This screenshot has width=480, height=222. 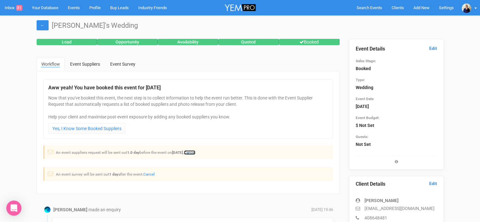 What do you see at coordinates (114, 174) in the screenshot?
I see `strong: 1 day` at bounding box center [114, 174].